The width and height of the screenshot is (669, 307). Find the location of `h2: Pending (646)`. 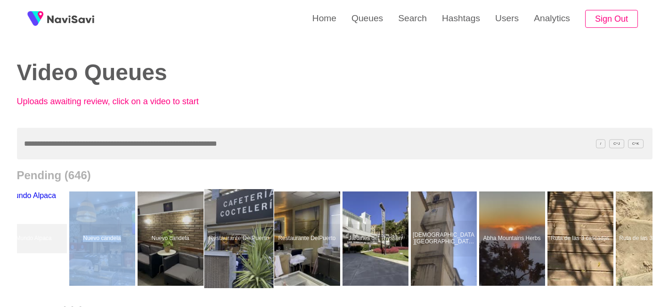

h2: Pending (646) is located at coordinates (335, 175).